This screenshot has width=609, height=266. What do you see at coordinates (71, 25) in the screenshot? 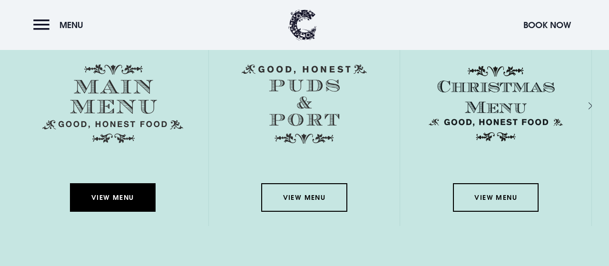
I see `span: Menu` at bounding box center [71, 25].